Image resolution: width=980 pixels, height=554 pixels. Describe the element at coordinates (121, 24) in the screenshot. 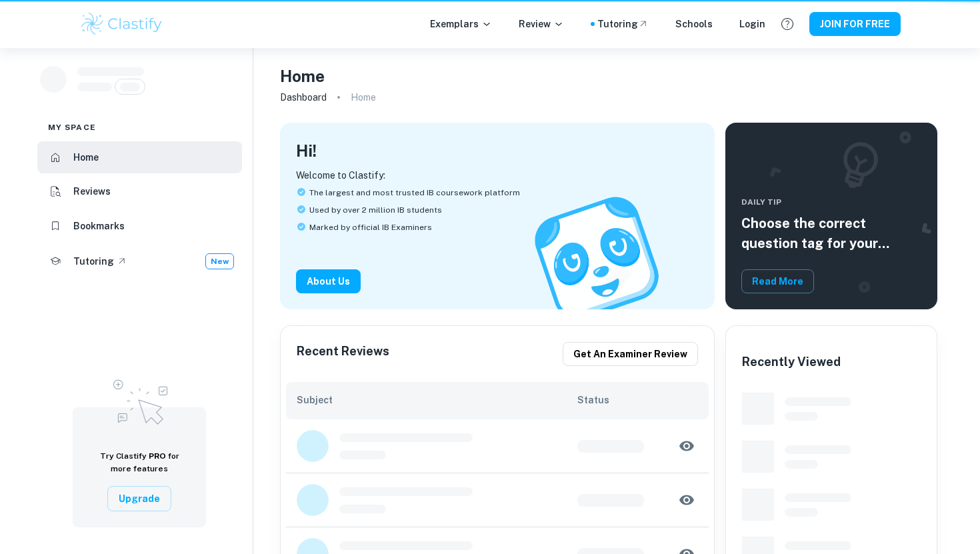

I see `img: Clastify logo` at that location.